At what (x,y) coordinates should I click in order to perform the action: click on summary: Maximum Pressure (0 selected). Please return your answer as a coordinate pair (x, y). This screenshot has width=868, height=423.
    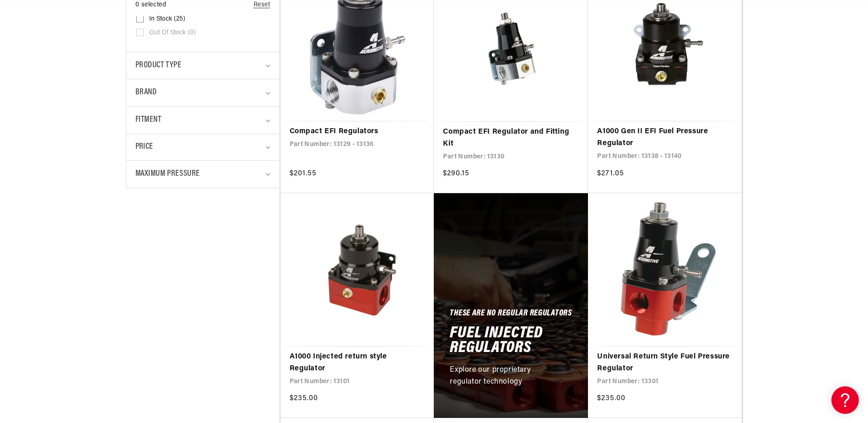
    Looking at the image, I should click on (203, 174).